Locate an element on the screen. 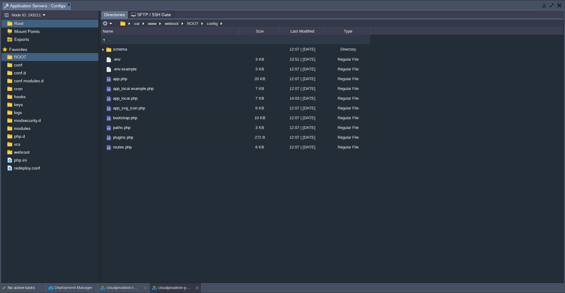  div: 20 KB is located at coordinates (259, 79).